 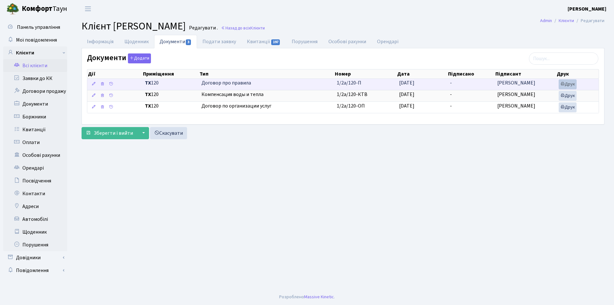 What do you see at coordinates (266, 83) in the screenshot?
I see `span: Договор про правила` at bounding box center [266, 83].